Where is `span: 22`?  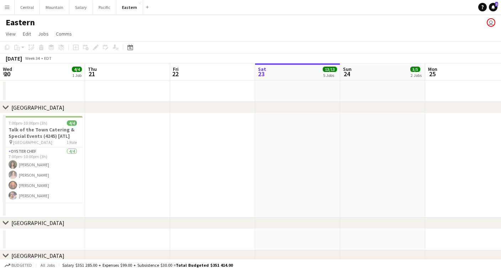
span: 22 is located at coordinates (175, 74).